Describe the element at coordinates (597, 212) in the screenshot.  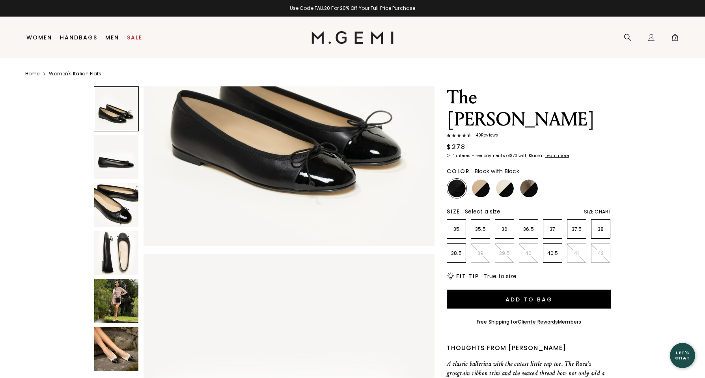
I see `div: Size Chart` at that location.